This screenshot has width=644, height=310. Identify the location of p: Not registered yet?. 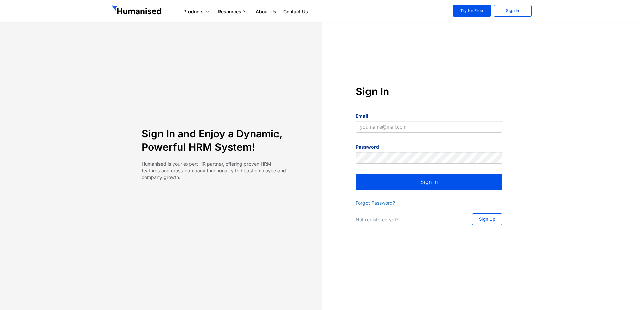
(407, 220).